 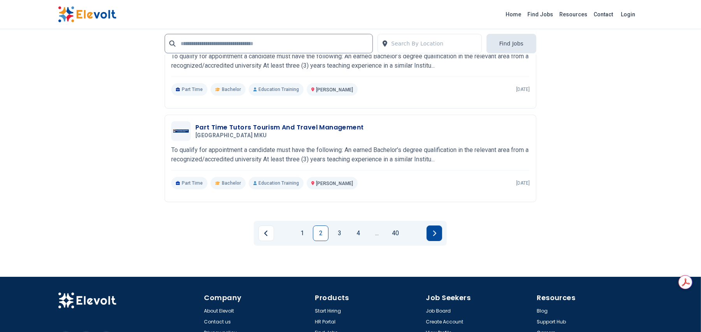 I want to click on a: Contact, so click(x=604, y=14).